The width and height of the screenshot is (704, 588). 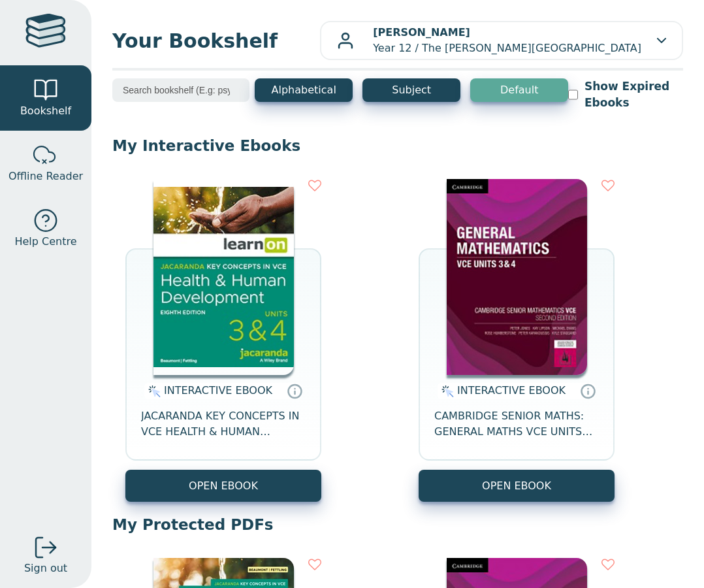 I want to click on p: My Interactive Ebooks, so click(x=397, y=145).